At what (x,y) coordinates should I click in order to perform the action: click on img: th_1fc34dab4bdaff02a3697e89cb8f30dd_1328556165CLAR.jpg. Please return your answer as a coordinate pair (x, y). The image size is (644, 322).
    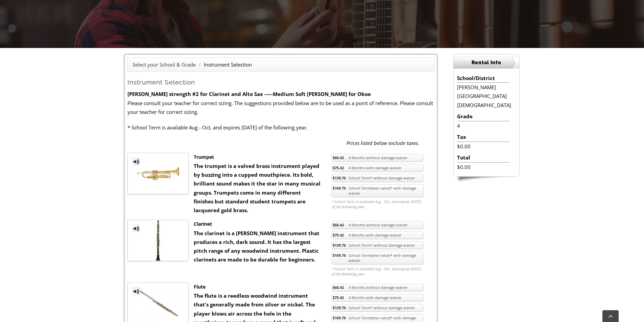
    Looking at the image, I should click on (158, 240).